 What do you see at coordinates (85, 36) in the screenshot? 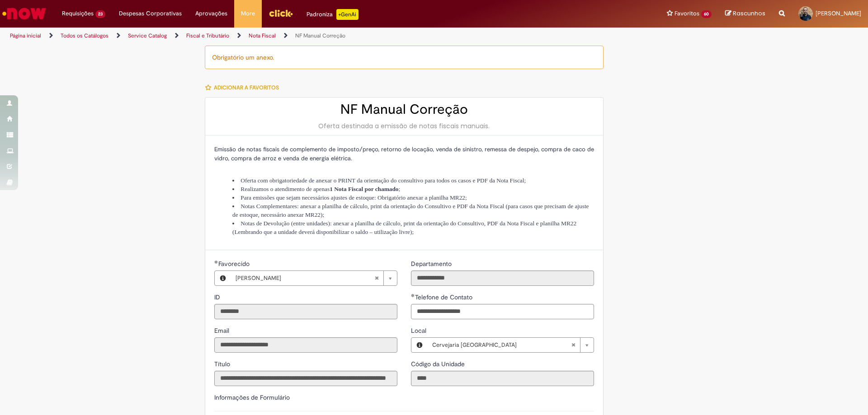
I see `a: Todos os Catálogos` at bounding box center [85, 36].